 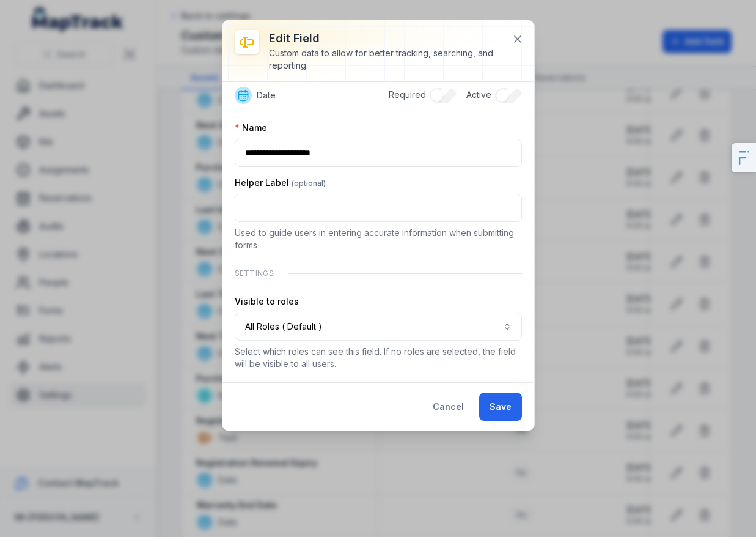 I want to click on button: Save, so click(x=501, y=407).